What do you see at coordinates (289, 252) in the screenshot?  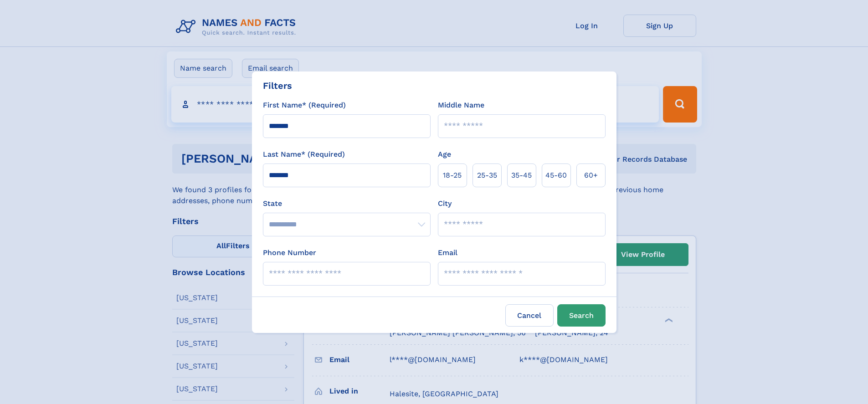 I see `label: Phone Number` at bounding box center [289, 252].